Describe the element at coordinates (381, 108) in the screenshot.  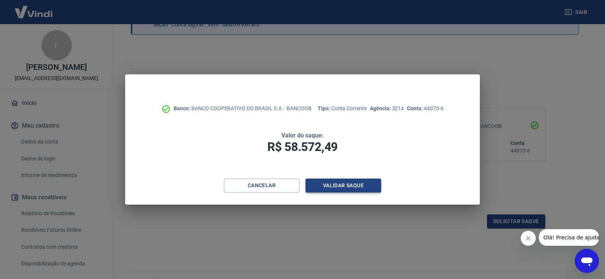
I see `span: Agência:` at that location.